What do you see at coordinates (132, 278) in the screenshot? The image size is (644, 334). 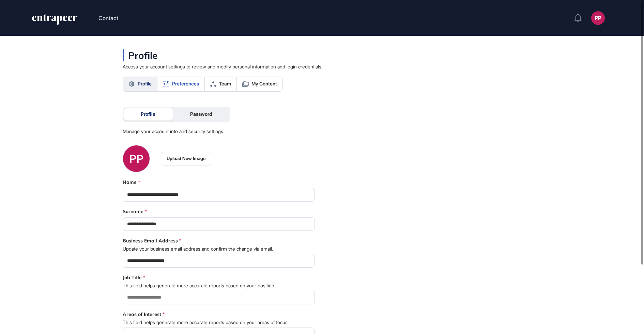 I see `label: Job Title` at bounding box center [132, 278].